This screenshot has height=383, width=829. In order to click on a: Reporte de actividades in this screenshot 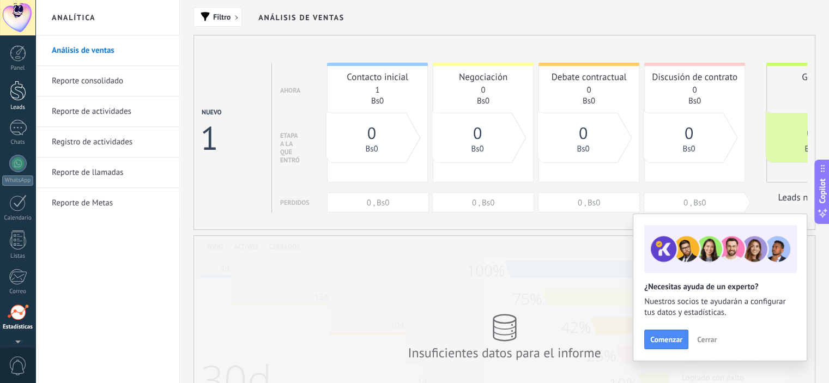, I will do `click(110, 112)`.